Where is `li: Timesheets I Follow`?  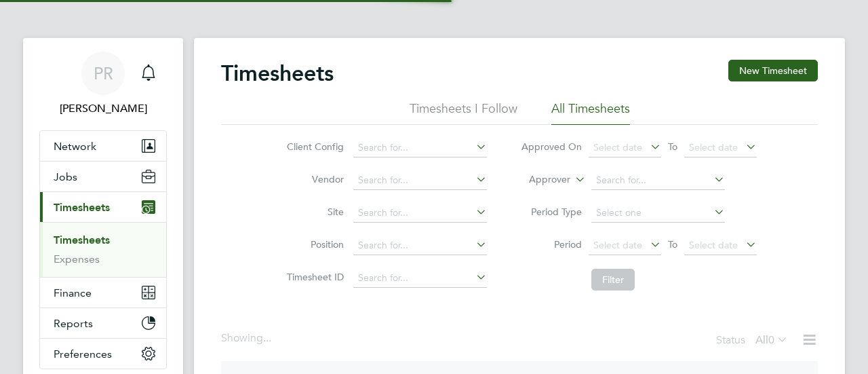
li: Timesheets I Follow is located at coordinates (464, 113).